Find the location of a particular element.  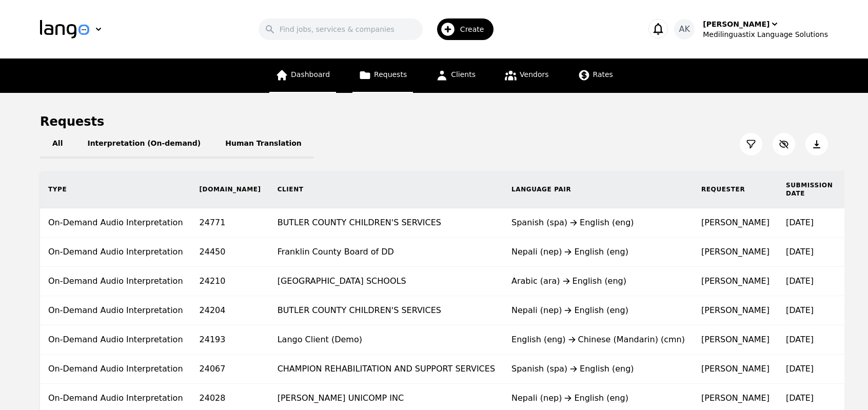

span: Rates is located at coordinates (603, 75).